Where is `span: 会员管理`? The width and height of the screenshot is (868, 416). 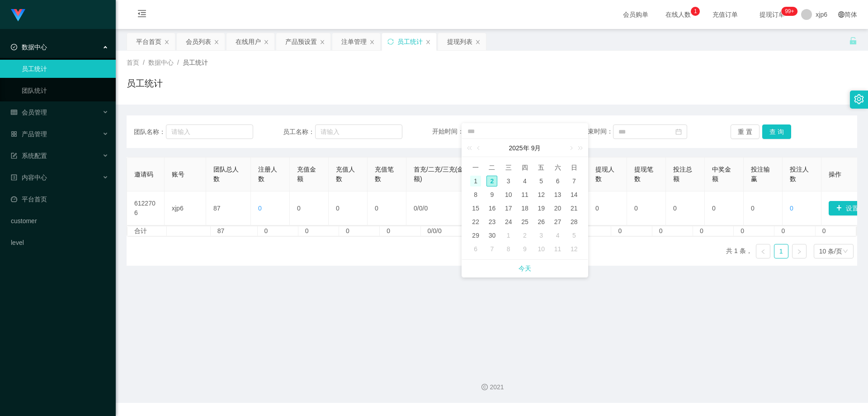
span: 会员管理 is located at coordinates (29, 112).